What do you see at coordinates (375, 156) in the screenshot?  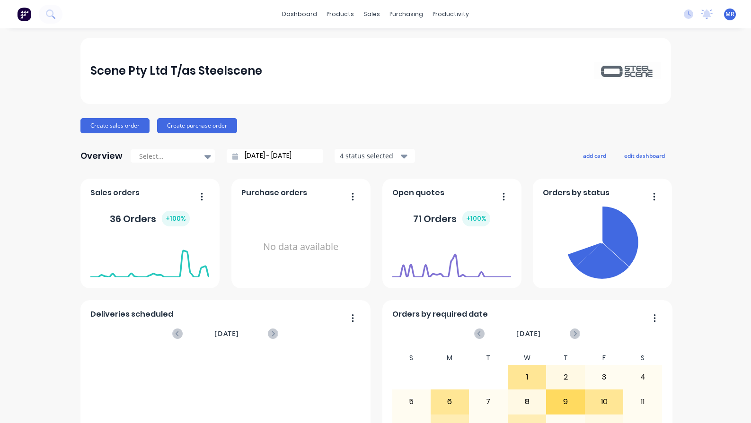 I see `button: 4 status selected` at bounding box center [375, 156].